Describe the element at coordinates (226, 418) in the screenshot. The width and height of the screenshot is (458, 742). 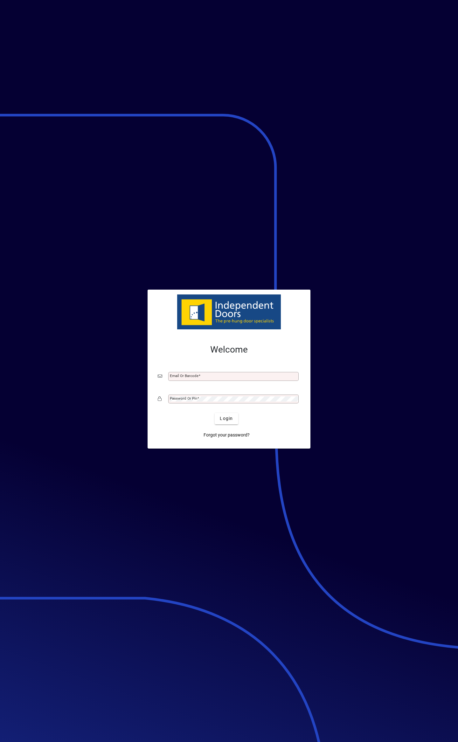
I see `span: Login` at that location.